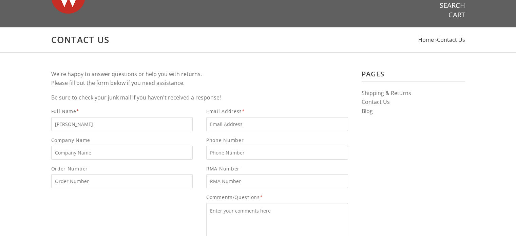  I want to click on input: Company Name, so click(122, 152).